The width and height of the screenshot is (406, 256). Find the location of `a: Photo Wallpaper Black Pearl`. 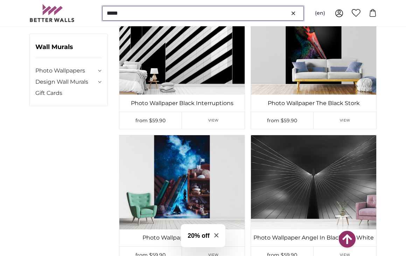

a: Photo Wallpaper Black Pearl is located at coordinates (182, 238).